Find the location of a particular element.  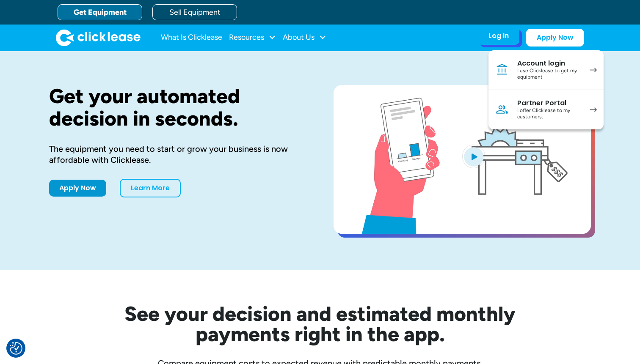

div: Log In is located at coordinates (499, 36).